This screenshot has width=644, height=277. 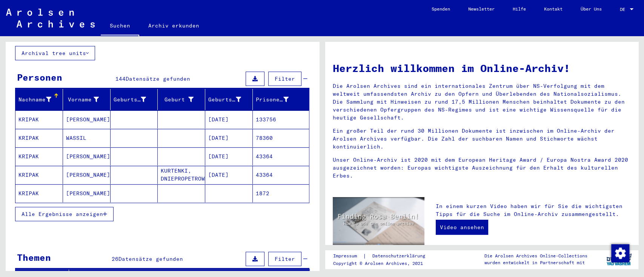 What do you see at coordinates (39, 99) in the screenshot?
I see `mat-header-cell: Nachname` at bounding box center [39, 99].